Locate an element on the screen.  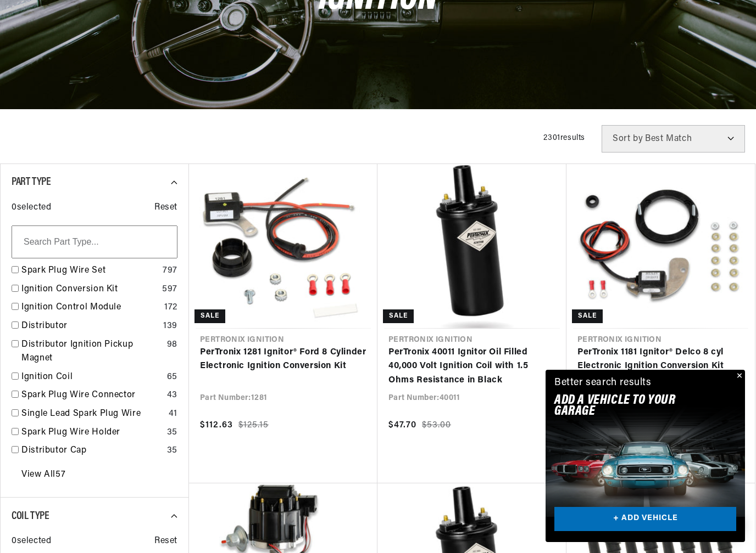
input: Search Part Type... is located at coordinates (95, 242).